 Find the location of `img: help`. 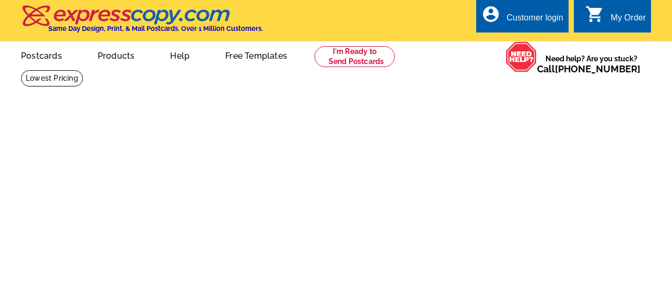

img: help is located at coordinates (521, 57).